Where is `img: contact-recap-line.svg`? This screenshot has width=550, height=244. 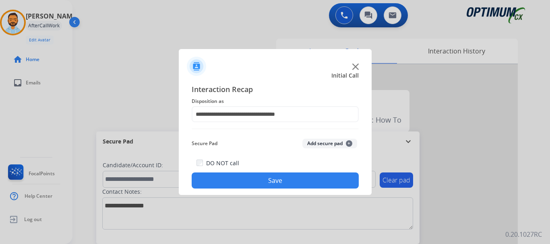
img: contact-recap-line.svg is located at coordinates (275, 129).